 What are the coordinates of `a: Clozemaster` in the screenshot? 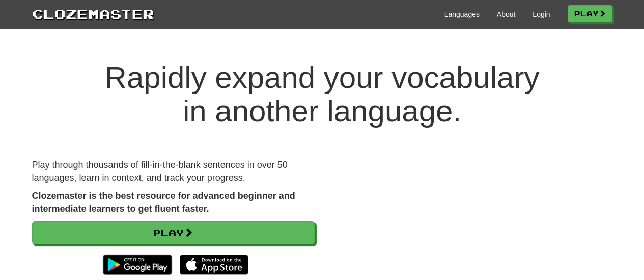 It's located at (93, 13).